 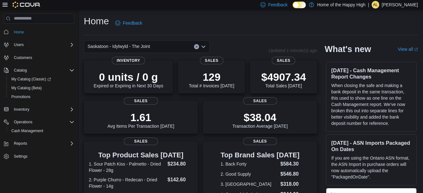 What do you see at coordinates (42, 131) in the screenshot?
I see `button: Cash Management` at bounding box center [42, 131].